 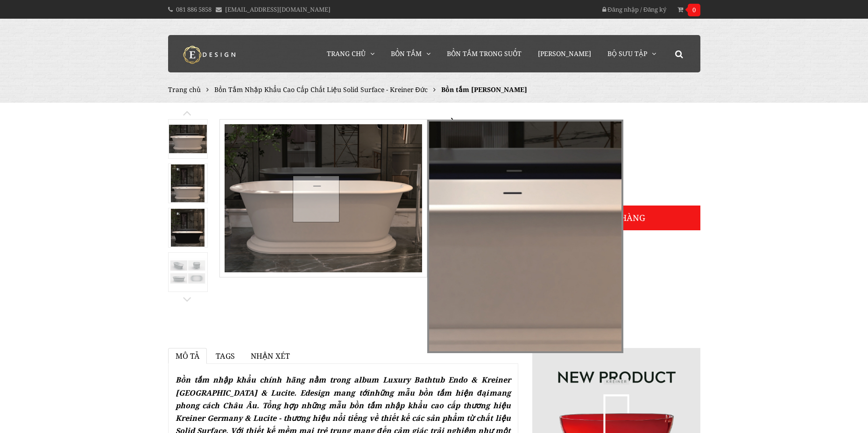 What do you see at coordinates (632, 53) in the screenshot?
I see `a: Bộ Sưu Tập` at bounding box center [632, 53].